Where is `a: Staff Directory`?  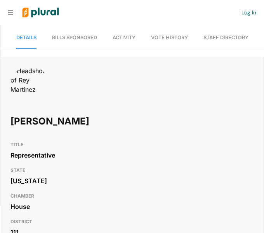
a: Staff Directory is located at coordinates (226, 38).